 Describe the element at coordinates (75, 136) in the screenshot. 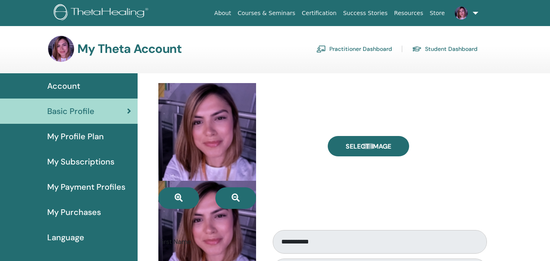

I see `span: My Profile Plan` at that location.